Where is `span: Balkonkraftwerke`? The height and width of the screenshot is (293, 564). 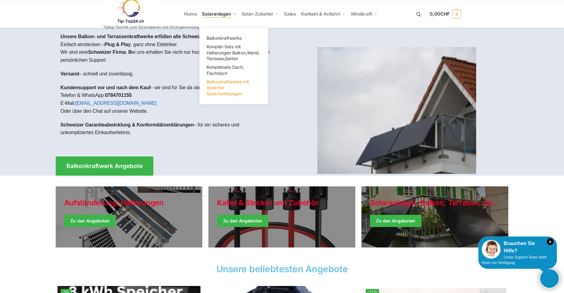
span: Balkonkraftwerke is located at coordinates (224, 38).